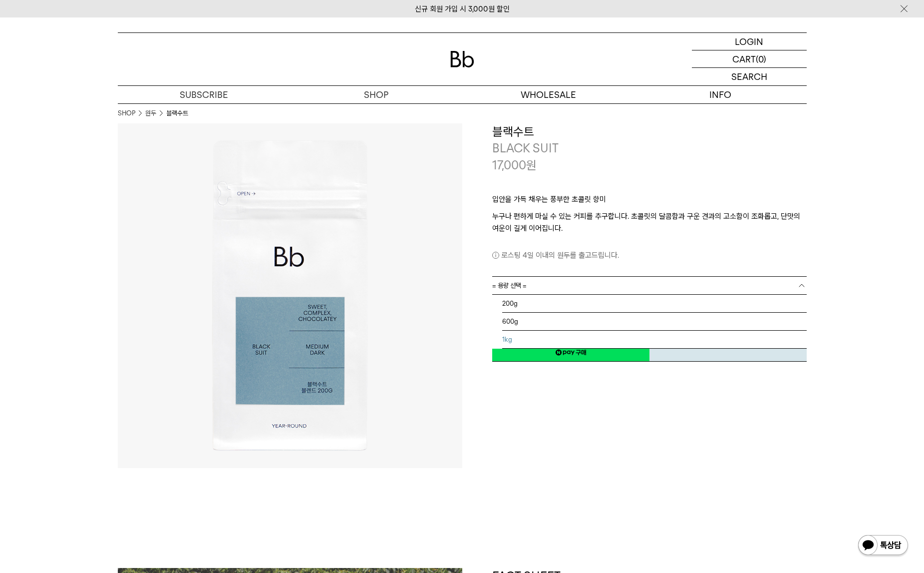 This screenshot has width=924, height=573. I want to click on a: 원두, so click(151, 114).